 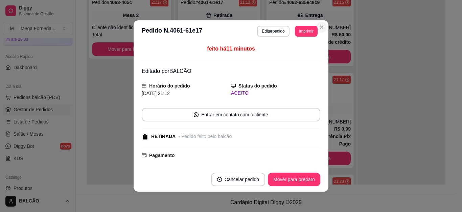 I want to click on h3: Pedido N. 4061-61e17, so click(x=172, y=31).